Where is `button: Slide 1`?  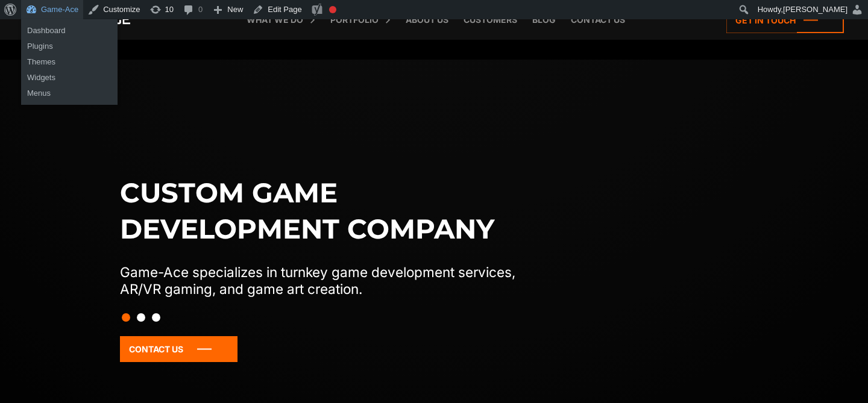 button: Slide 1 is located at coordinates (126, 317).